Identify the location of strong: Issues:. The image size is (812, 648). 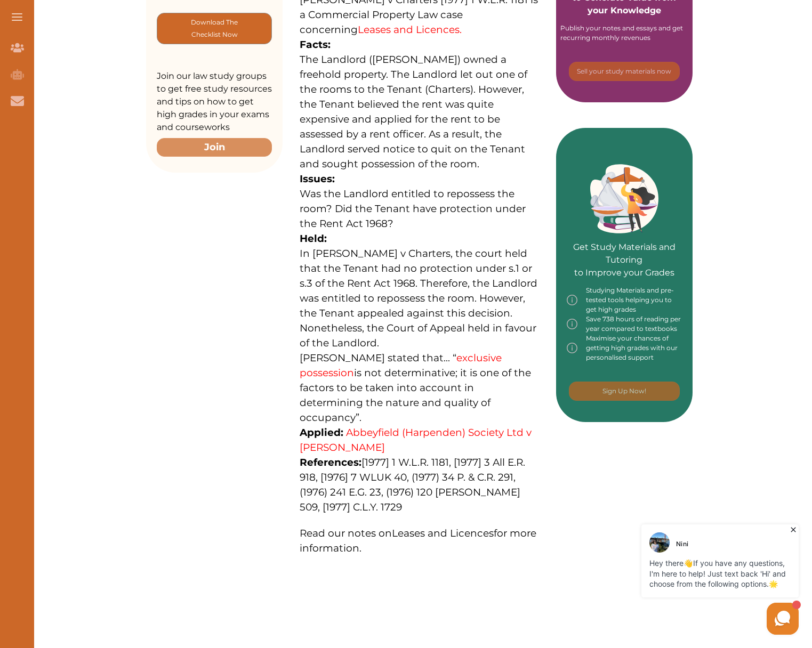
(317, 179).